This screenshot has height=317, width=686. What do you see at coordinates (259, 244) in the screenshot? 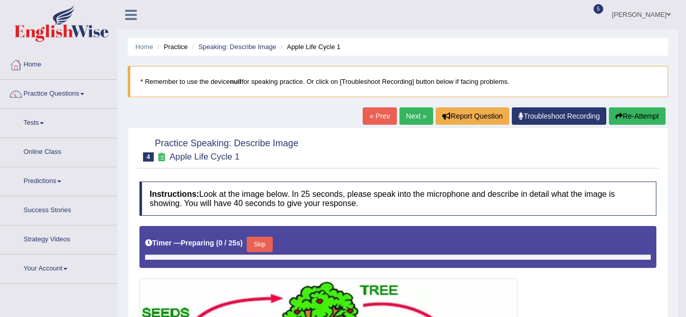
I see `button: Skip` at bounding box center [259, 244].